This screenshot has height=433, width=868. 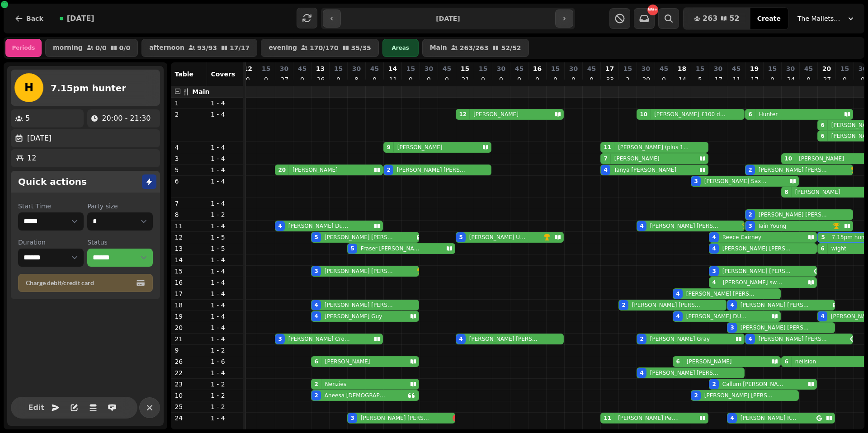 I want to click on div: 5, so click(x=823, y=238).